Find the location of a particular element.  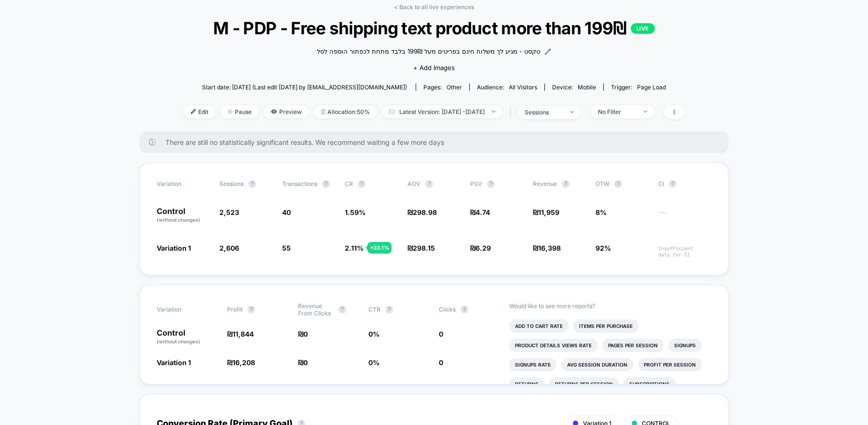

span: 2,606 is located at coordinates (229, 247).